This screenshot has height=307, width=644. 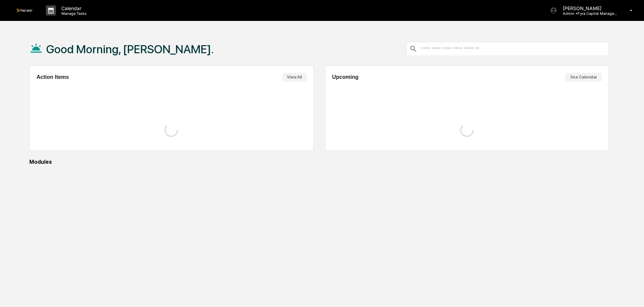 What do you see at coordinates (73, 14) in the screenshot?
I see `p: Manage Tasks` at bounding box center [73, 14].